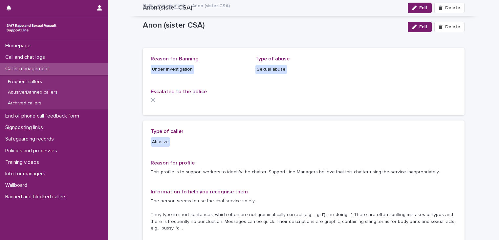  I want to click on a: Caller management, so click(164, 5).